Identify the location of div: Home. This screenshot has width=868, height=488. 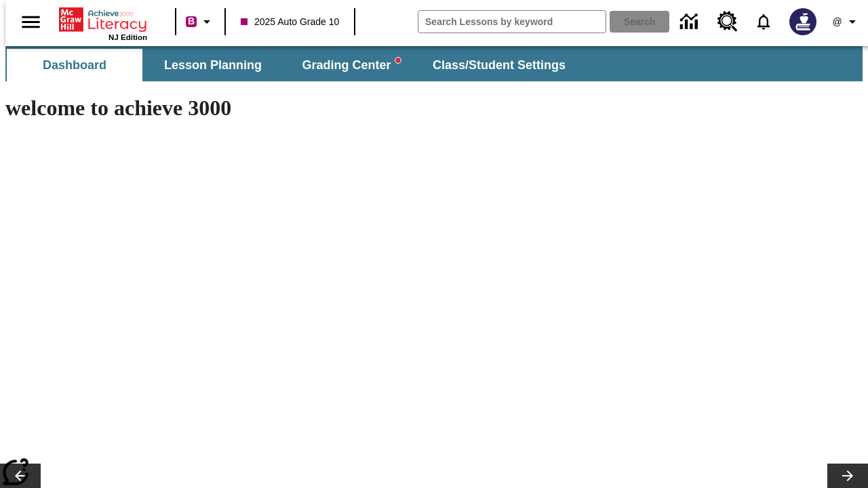
(103, 23).